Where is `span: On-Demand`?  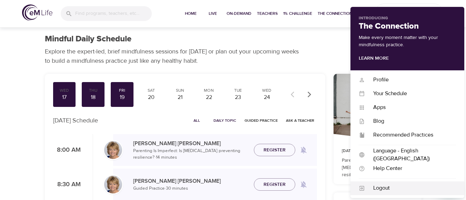
span: On-Demand is located at coordinates (239, 13).